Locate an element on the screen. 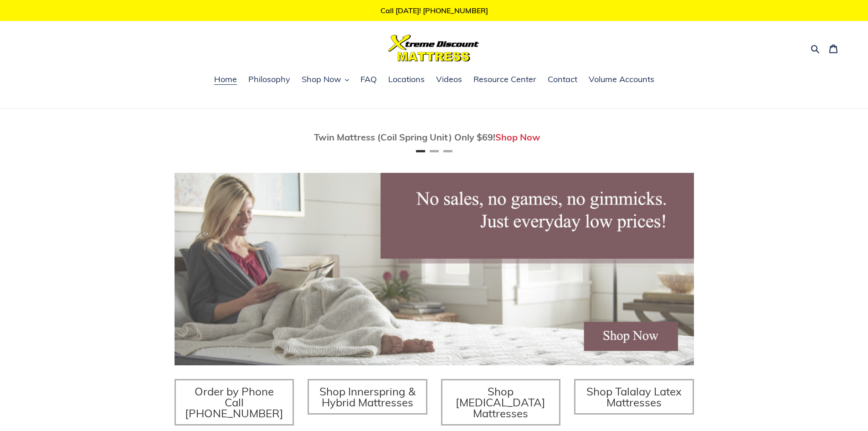 Image resolution: width=868 pixels, height=431 pixels. span: Shop Innerspring & Hybrid Mattresses is located at coordinates (367, 397).